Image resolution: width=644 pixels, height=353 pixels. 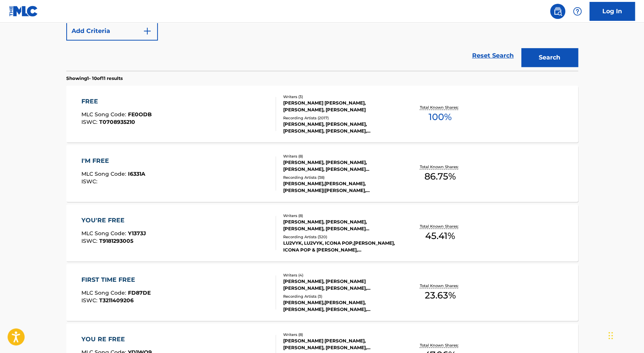 I want to click on div: YOU'RE FREE, so click(x=113, y=221).